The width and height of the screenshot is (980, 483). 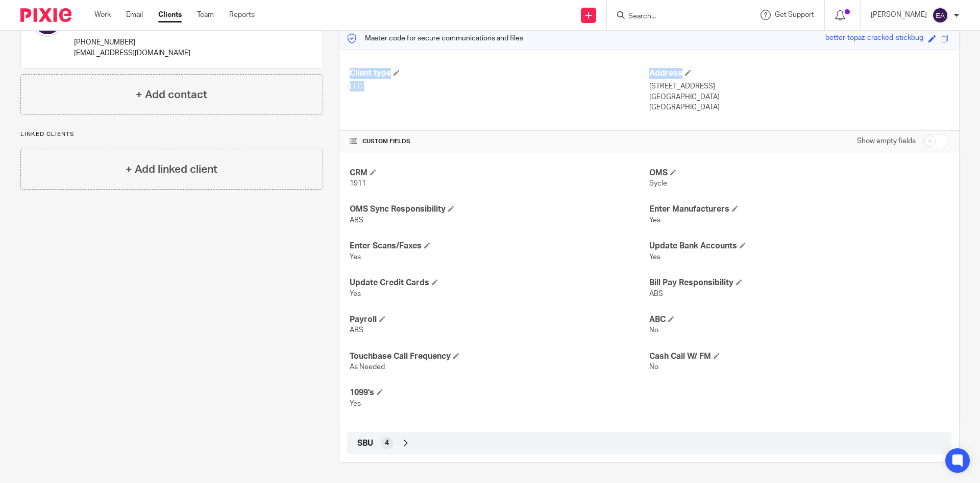 What do you see at coordinates (658, 183) in the screenshot?
I see `span: Sycle` at bounding box center [658, 183].